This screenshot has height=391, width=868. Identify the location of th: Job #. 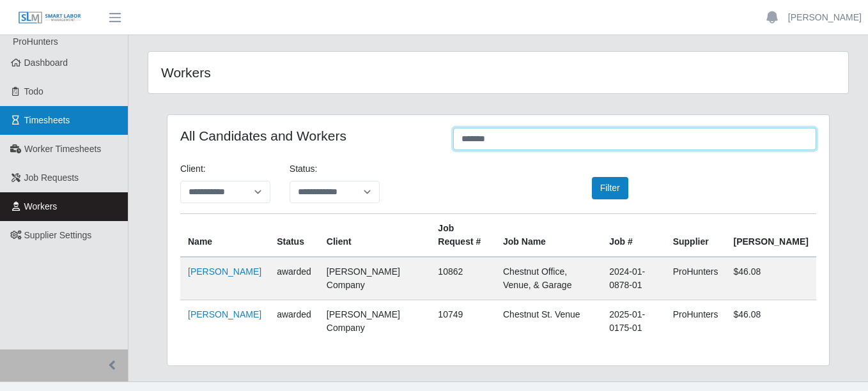
(633, 236).